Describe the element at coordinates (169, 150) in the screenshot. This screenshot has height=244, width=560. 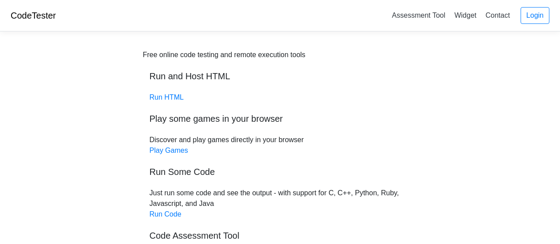
I see `a: Play Games` at that location.